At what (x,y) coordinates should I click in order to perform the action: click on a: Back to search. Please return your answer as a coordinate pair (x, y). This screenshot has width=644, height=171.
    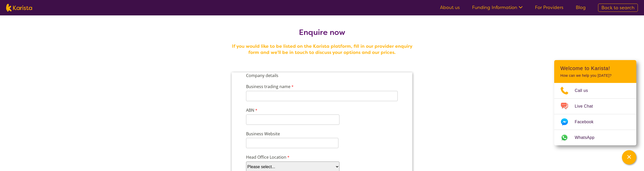
    Looking at the image, I should click on (618, 8).